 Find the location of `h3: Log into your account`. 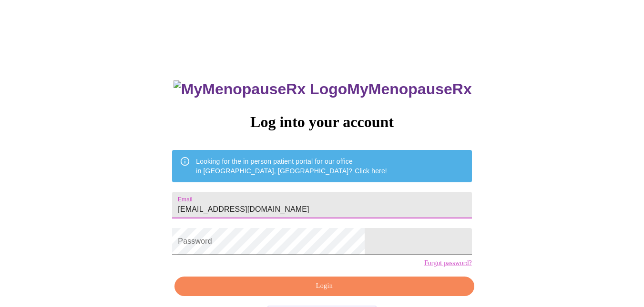

h3: Log into your account is located at coordinates (322, 122).